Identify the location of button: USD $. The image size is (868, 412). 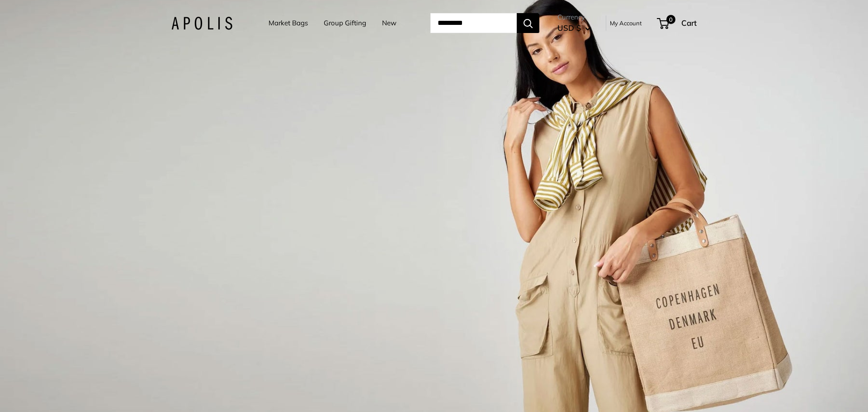
(573, 28).